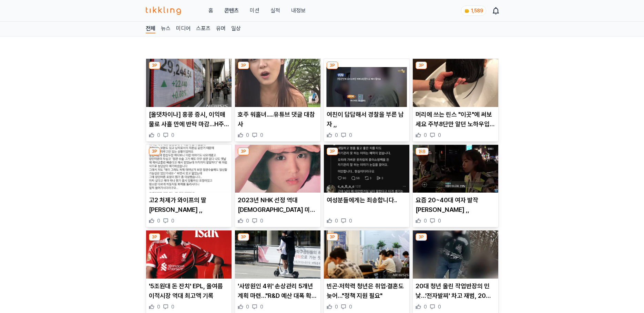  What do you see at coordinates (189, 120) in the screenshot?
I see `p: [올댓차이나] 홍콩 증시, 이익매물로 사흘 만에 반락 마감…H주 0.15%↓` at bounding box center [189, 120].